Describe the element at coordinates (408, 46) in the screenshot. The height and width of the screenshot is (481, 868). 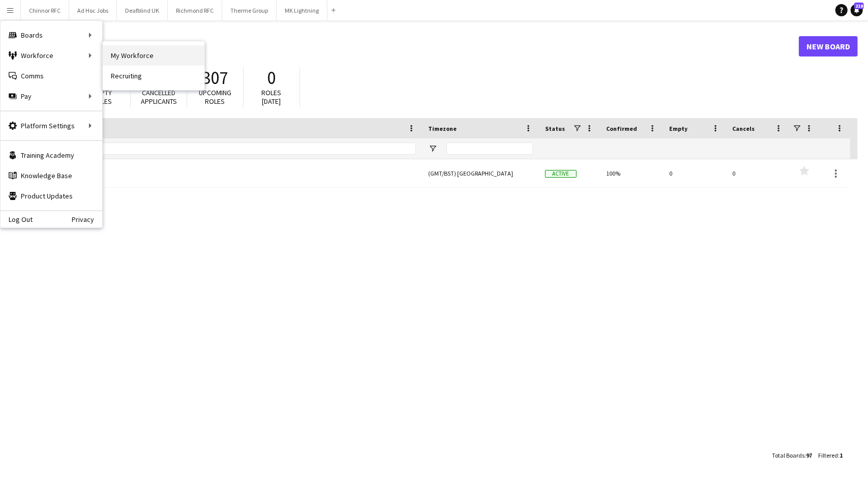
I see `h1: Boards` at that location.